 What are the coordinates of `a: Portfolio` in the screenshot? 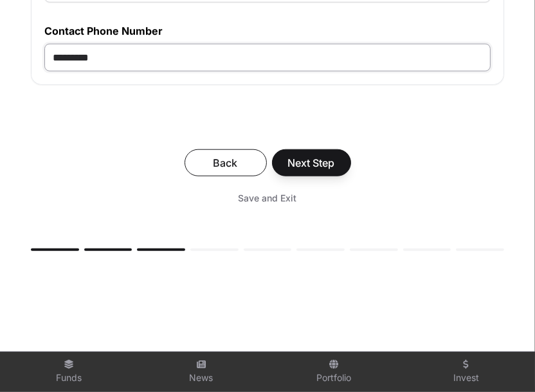 It's located at (334, 372).